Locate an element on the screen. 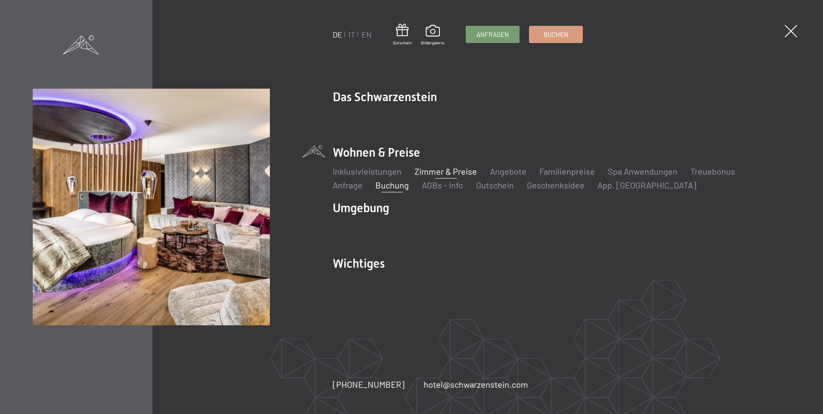  span: Bildergalerie is located at coordinates (432, 43).